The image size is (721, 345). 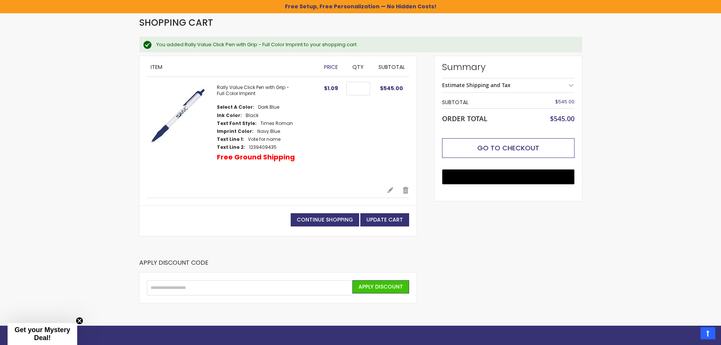 What do you see at coordinates (252, 115) in the screenshot?
I see `dd: Black` at bounding box center [252, 115].